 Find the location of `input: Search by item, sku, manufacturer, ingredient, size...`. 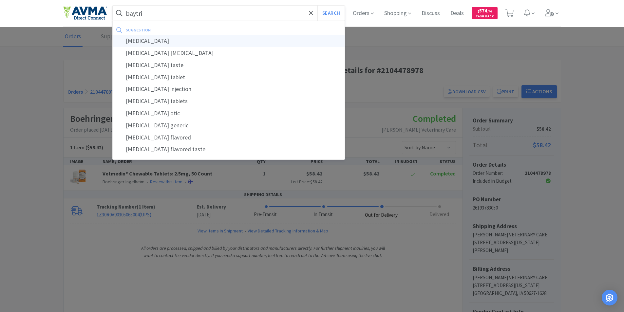

input: Search by item, sku, manufacturer, ingredient, size... is located at coordinates (229, 13).